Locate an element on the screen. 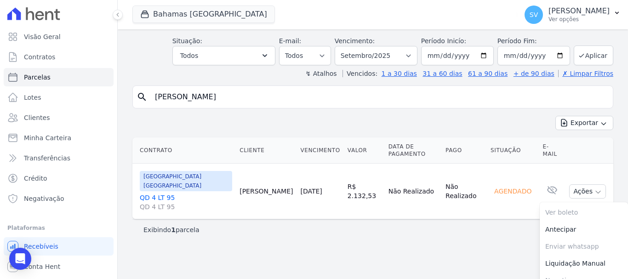  label: ↯ Atalhos is located at coordinates (321, 74).